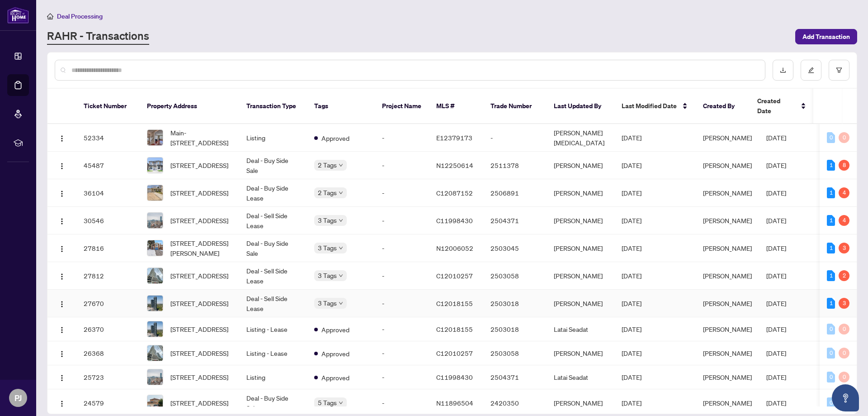 This screenshot has height=416, width=868. What do you see at coordinates (455, 165) in the screenshot?
I see `span: N12250614` at bounding box center [455, 165].